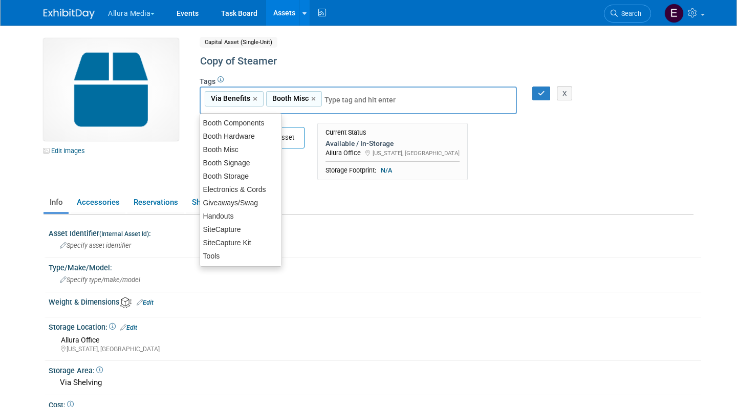 The height and width of the screenshot is (407, 737). I want to click on div: SiteCapture, so click(241, 229).